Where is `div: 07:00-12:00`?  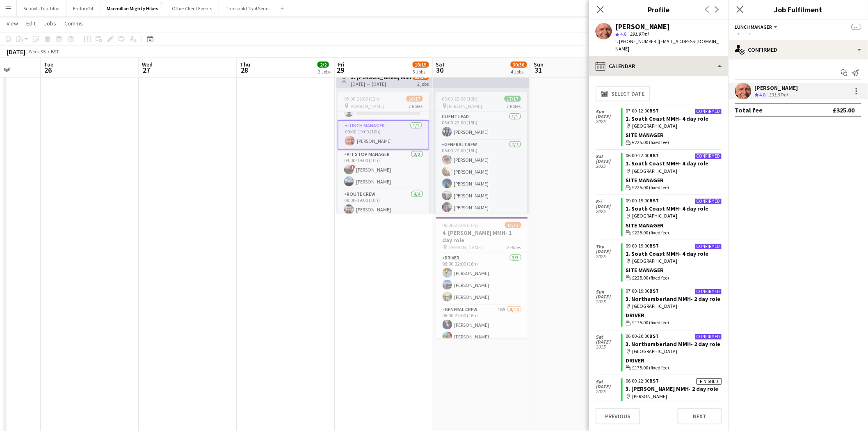 div: 07:00-12:00 is located at coordinates (674, 111).